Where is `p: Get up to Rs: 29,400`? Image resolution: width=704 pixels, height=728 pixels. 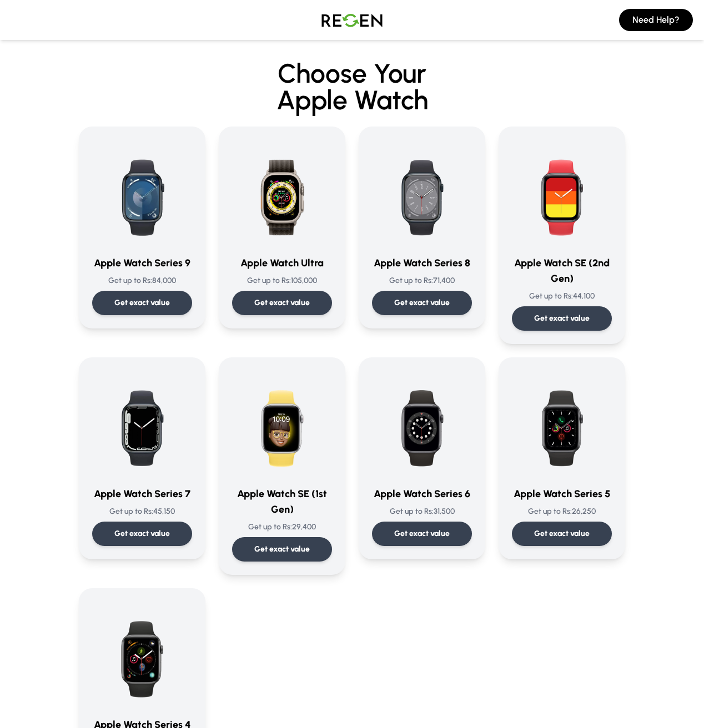 p: Get up to Rs: 29,400 is located at coordinates (282, 527).